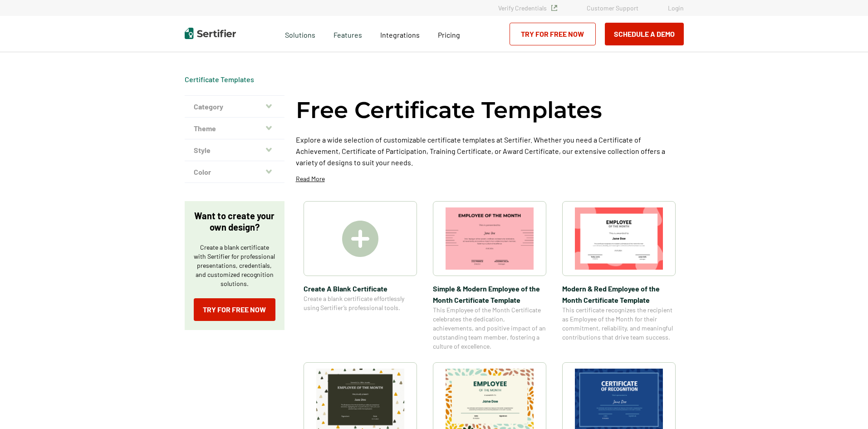 Image resolution: width=868 pixels, height=429 pixels. What do you see at coordinates (489, 239) in the screenshot?
I see `img: Simple & Modern Employee of the Month Certificate Template` at bounding box center [489, 239].